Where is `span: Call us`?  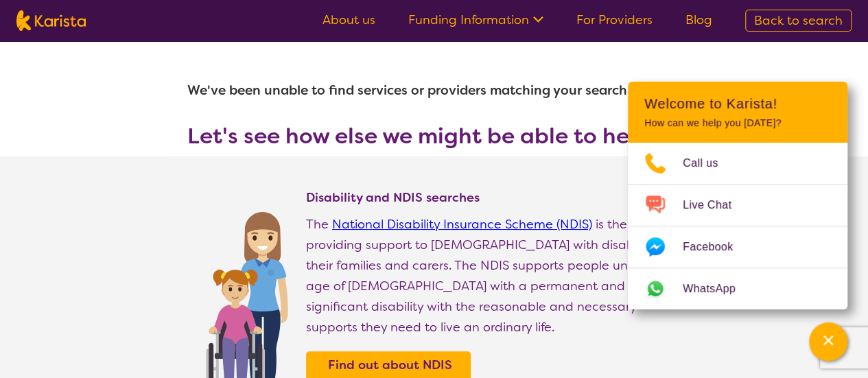
span: Call us is located at coordinates (708, 163).